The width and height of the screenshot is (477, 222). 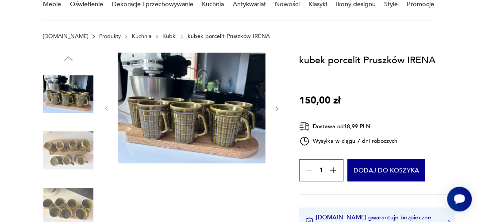 I want to click on a: Kuchnia, so click(x=141, y=36).